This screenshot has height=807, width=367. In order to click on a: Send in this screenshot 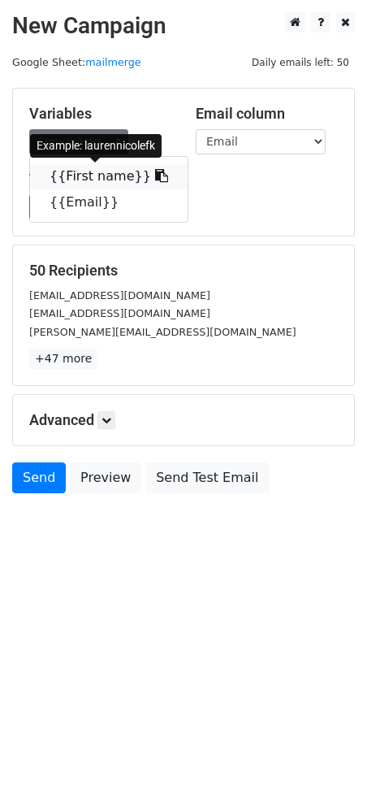, I will do `click(39, 478)`.